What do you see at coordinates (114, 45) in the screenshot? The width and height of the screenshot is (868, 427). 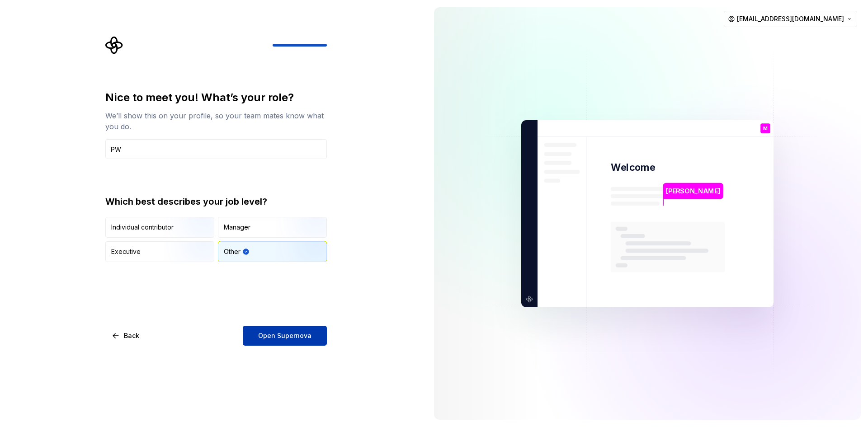 I see `svg: Supernova Logo` at bounding box center [114, 45].